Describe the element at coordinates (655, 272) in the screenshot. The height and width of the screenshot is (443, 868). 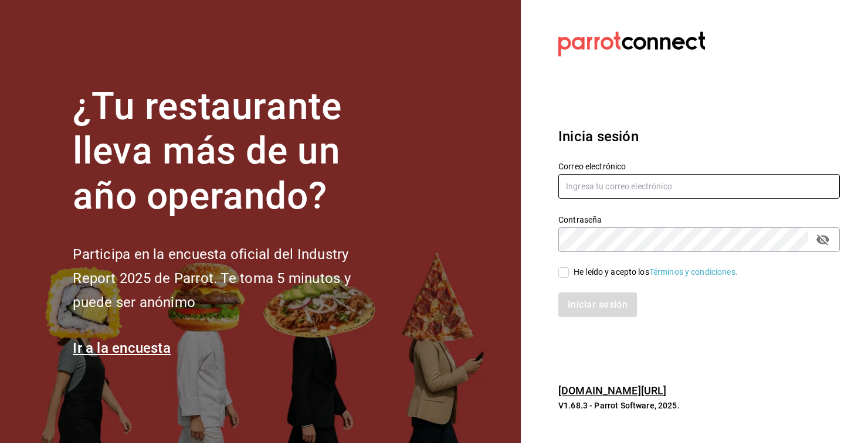
I see `div: He leído y acepto los` at that location.